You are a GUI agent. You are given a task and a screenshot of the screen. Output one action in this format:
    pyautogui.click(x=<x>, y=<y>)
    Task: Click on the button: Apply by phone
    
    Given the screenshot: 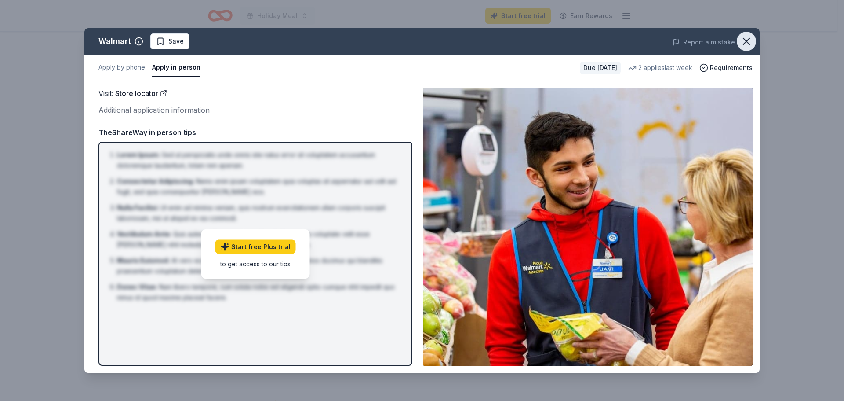 What is the action you would take?
    pyautogui.click(x=122, y=68)
    